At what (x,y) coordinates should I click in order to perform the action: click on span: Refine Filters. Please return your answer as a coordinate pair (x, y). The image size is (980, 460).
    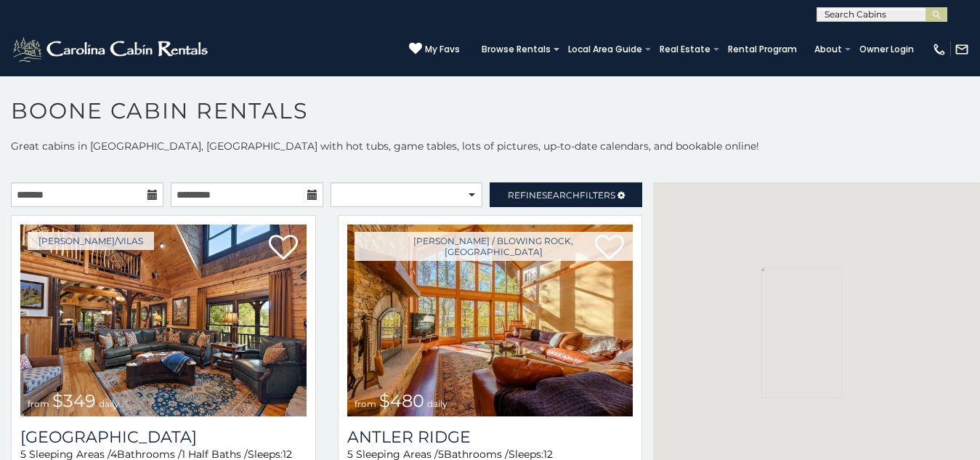
    Looking at the image, I should click on (562, 195).